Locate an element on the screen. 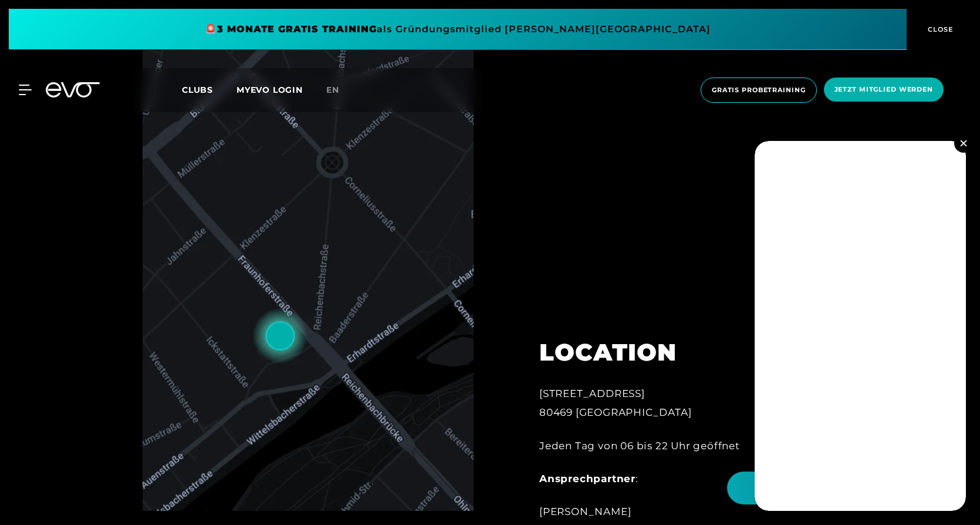 The image size is (980, 525). a: Clubs is located at coordinates (209, 89).